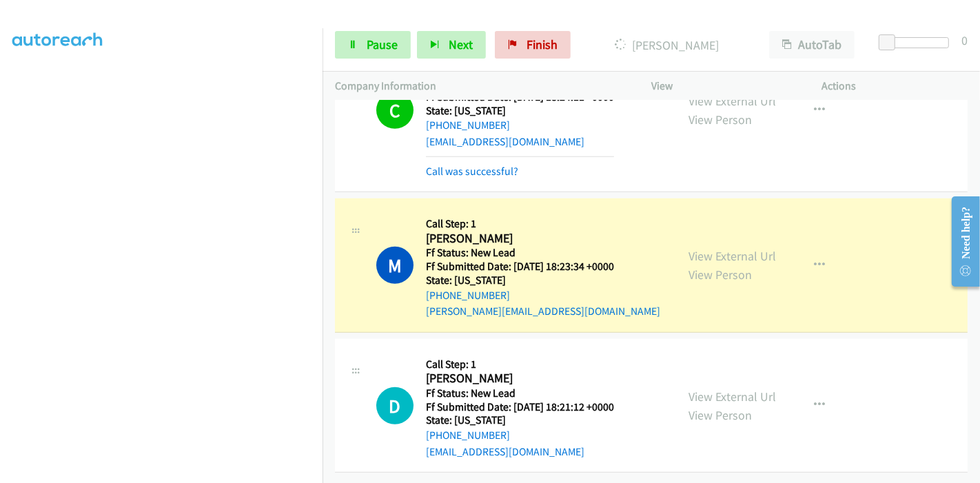 Image resolution: width=980 pixels, height=483 pixels. Describe the element at coordinates (724, 86) in the screenshot. I see `p: View` at that location.